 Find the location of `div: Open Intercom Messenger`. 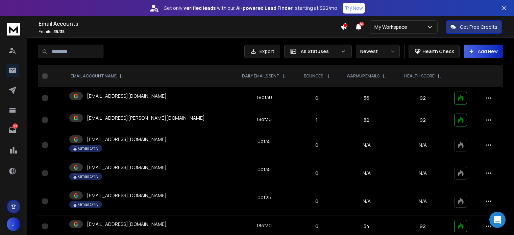

div: Open Intercom Messenger is located at coordinates (498, 220).